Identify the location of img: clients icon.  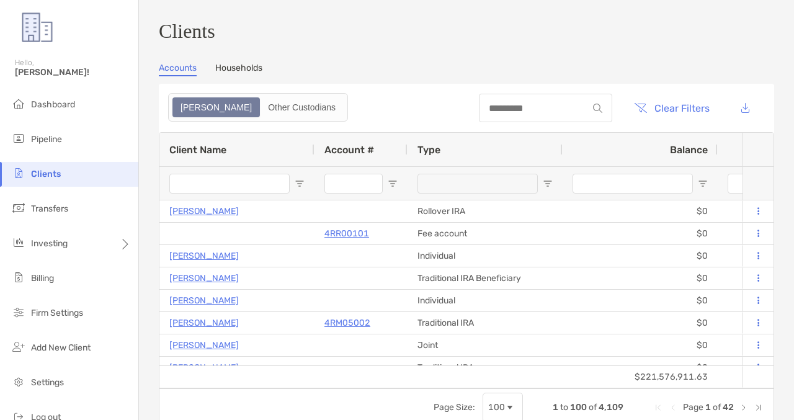
(19, 173).